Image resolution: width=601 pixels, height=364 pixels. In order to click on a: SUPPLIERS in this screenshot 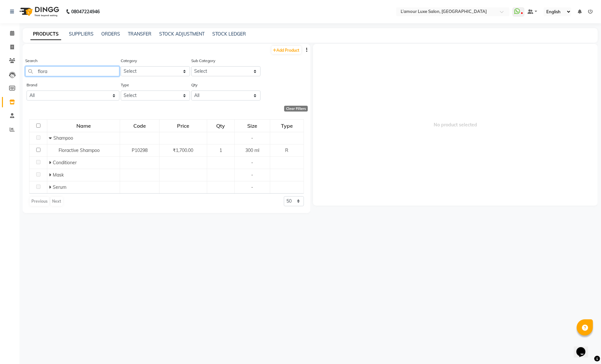, I will do `click(81, 34)`.